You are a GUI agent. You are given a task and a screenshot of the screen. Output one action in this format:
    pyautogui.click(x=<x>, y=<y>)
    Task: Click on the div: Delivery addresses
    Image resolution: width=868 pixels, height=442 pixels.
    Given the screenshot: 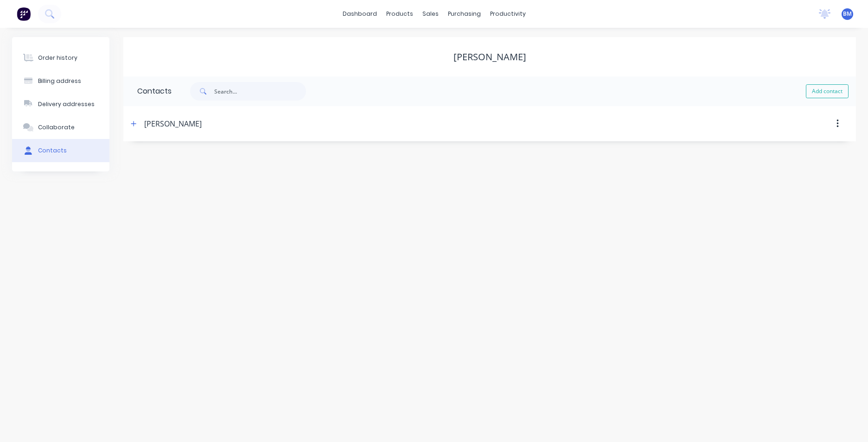 What is the action you would take?
    pyautogui.click(x=67, y=104)
    